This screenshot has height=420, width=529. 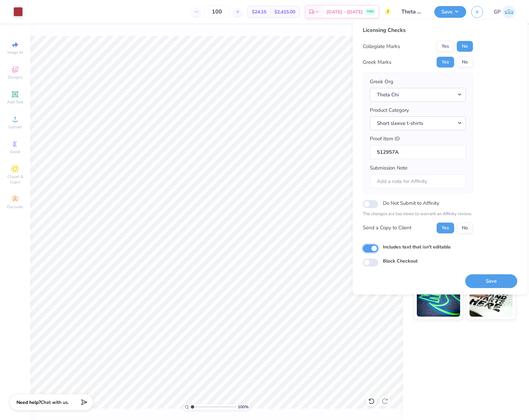 I want to click on span: Designs, so click(x=15, y=77).